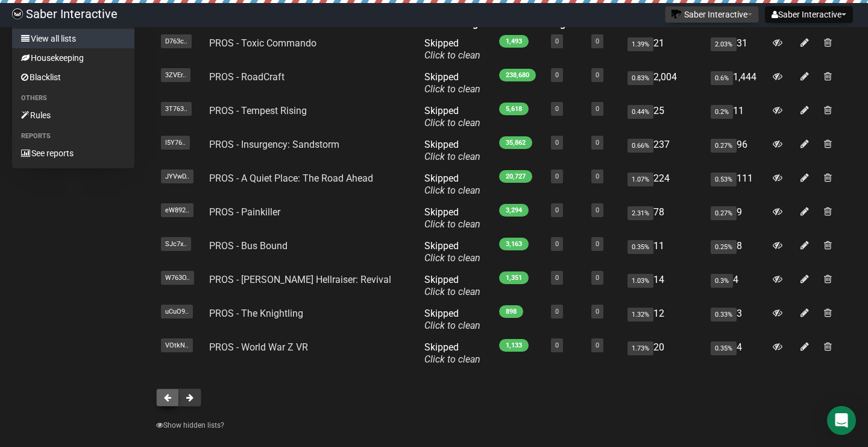 The height and width of the screenshot is (447, 868). What do you see at coordinates (177, 345) in the screenshot?
I see `span: VOtkN..` at bounding box center [177, 345].